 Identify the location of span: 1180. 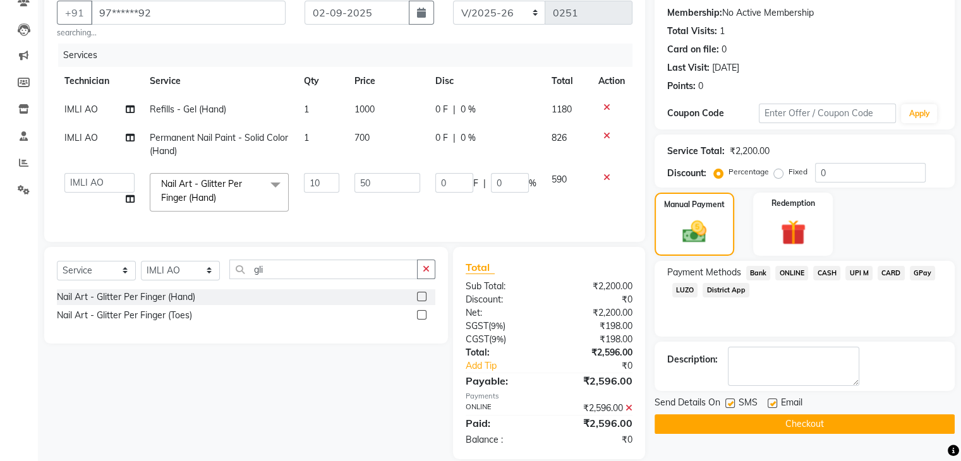
(562, 109).